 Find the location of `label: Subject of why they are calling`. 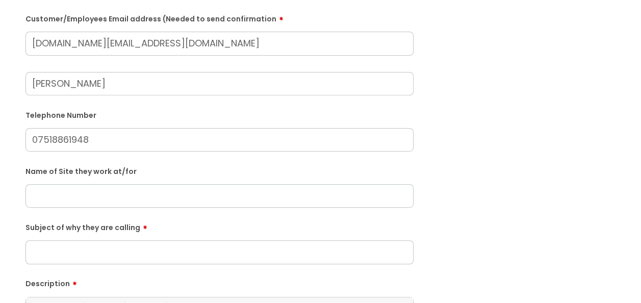

label: Subject of why they are calling is located at coordinates (219, 226).